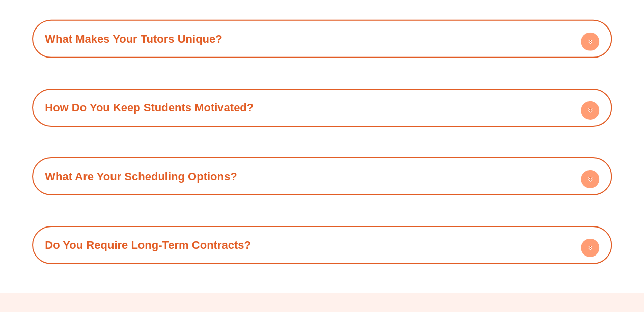 The image size is (644, 312). What do you see at coordinates (322, 176) in the screenshot?
I see `div: What Are Your Scheduling Options?` at bounding box center [322, 176].